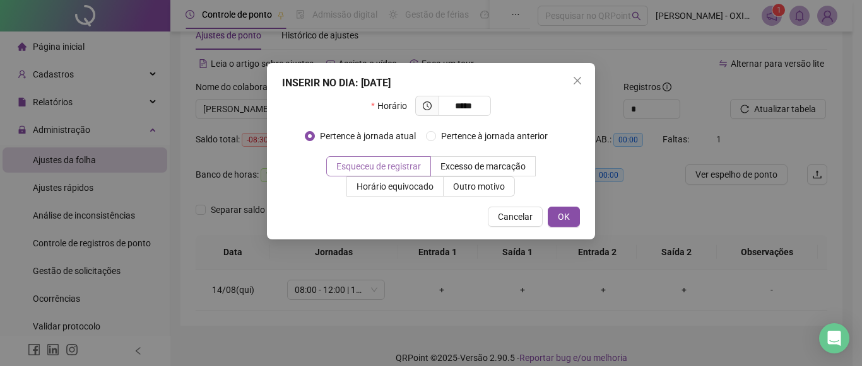 Image resolution: width=862 pixels, height=366 pixels. Describe the element at coordinates (427, 106) in the screenshot. I see `span: clock-circle` at that location.